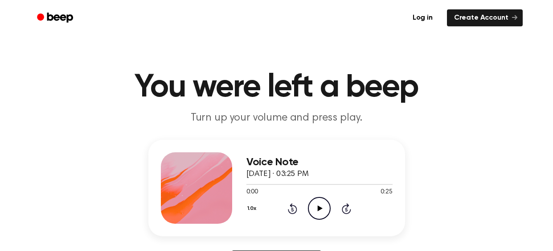 The image size is (553, 251). What do you see at coordinates (485, 18) in the screenshot?
I see `a: Create Account` at bounding box center [485, 18].